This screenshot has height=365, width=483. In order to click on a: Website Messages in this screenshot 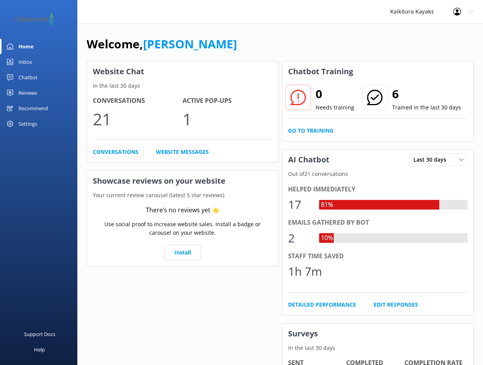, I will do `click(182, 152)`.